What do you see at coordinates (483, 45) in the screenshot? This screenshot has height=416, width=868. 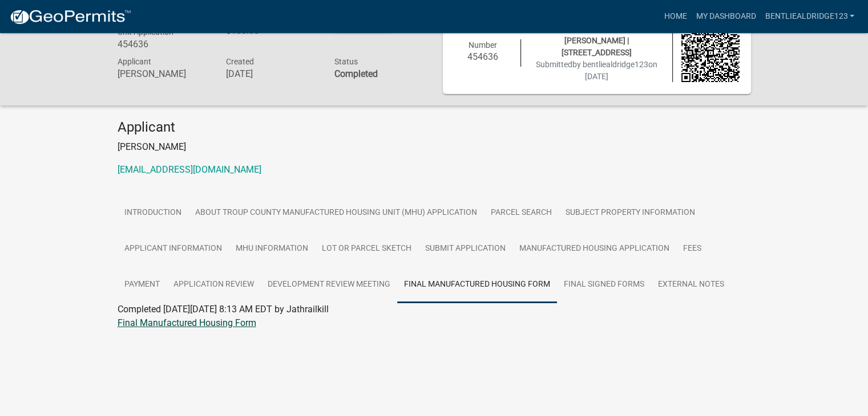 I see `span: Number` at bounding box center [483, 45].